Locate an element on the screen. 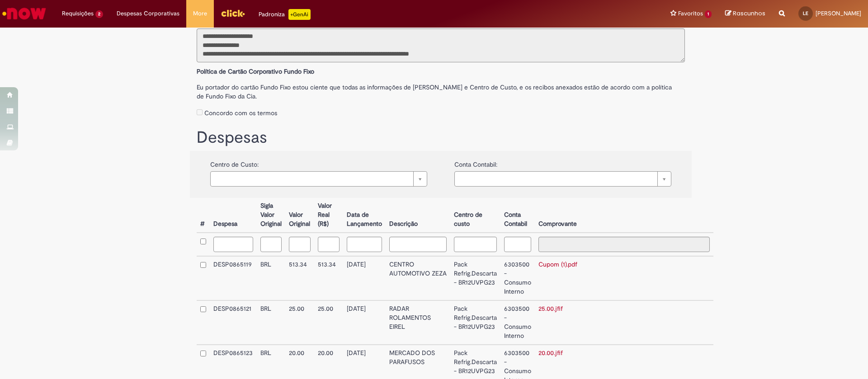 The height and width of the screenshot is (379, 868). td: DESP0865119 is located at coordinates (233, 278).